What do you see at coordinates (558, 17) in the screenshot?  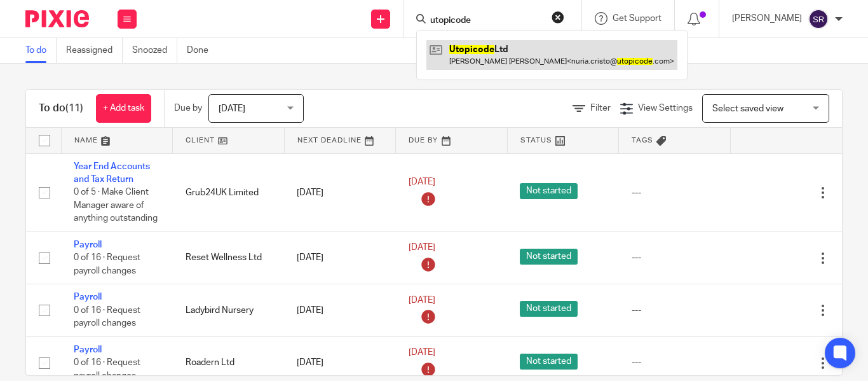 I see `button: Clear` at bounding box center [558, 17].